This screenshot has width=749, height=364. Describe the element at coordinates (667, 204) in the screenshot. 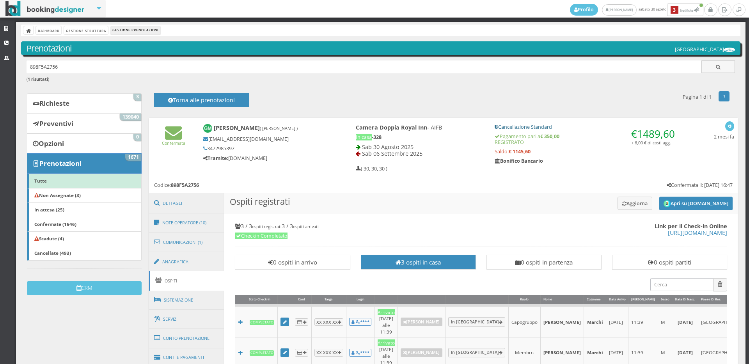

I see `img: circle_logo_thumb.png` at that location.